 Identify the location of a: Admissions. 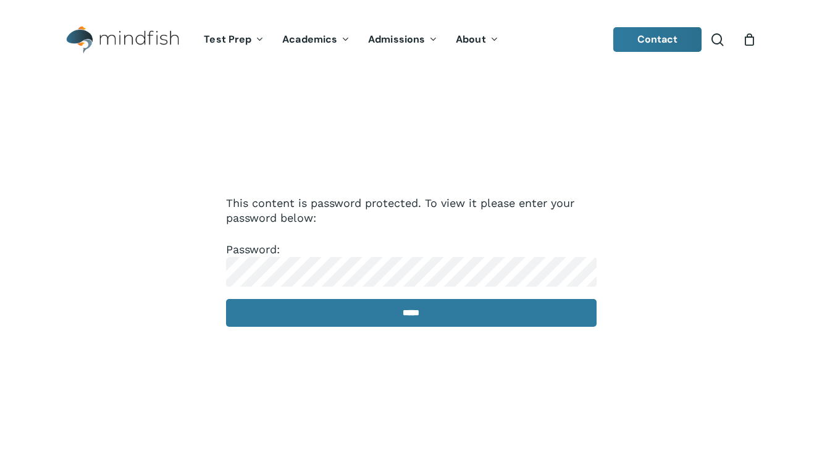
(403, 40).